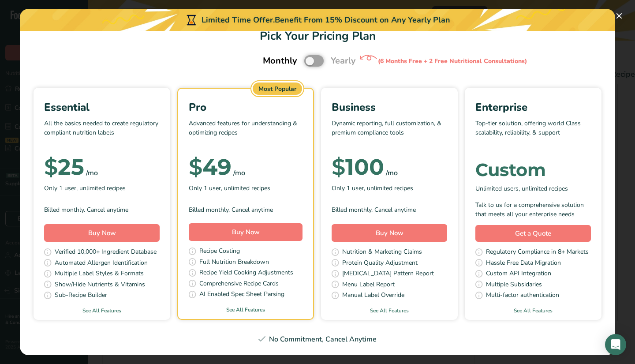 The image size is (635, 364). What do you see at coordinates (278, 89) in the screenshot?
I see `div: Most Popular` at bounding box center [278, 89].